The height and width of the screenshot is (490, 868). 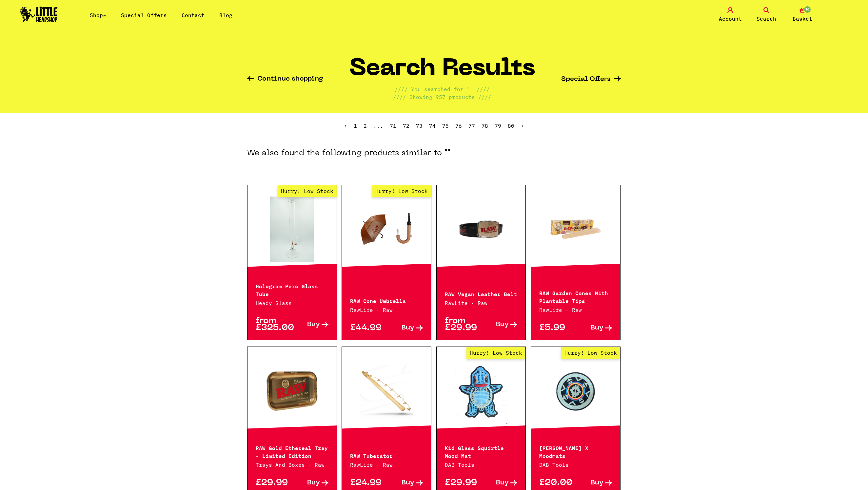 What do you see at coordinates (808, 9) in the screenshot?
I see `span: 10` at bounding box center [808, 9].